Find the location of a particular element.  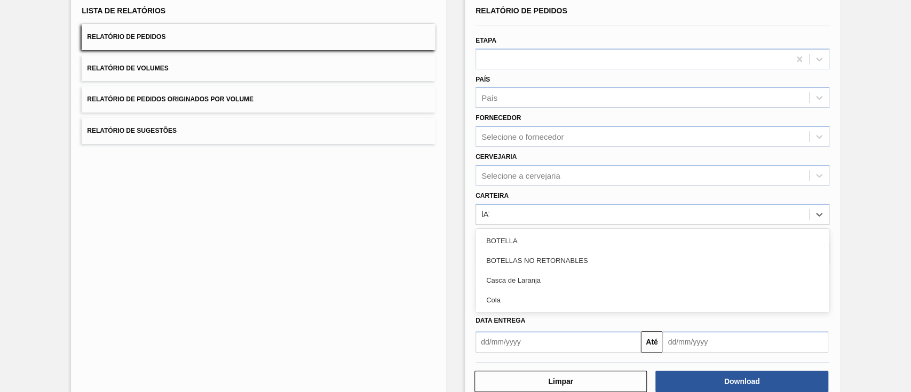

div: BOTELLA is located at coordinates (652, 241).